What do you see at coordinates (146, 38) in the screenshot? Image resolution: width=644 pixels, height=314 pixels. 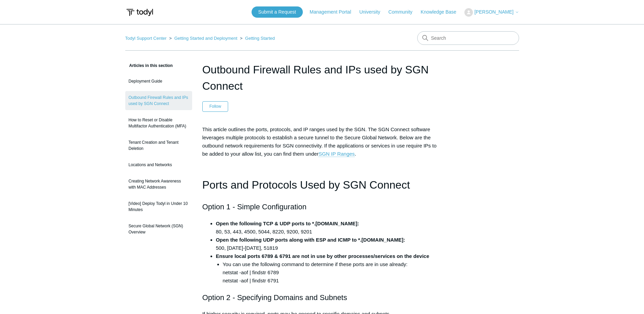 I see `a: Todyl Support Center` at bounding box center [146, 38].